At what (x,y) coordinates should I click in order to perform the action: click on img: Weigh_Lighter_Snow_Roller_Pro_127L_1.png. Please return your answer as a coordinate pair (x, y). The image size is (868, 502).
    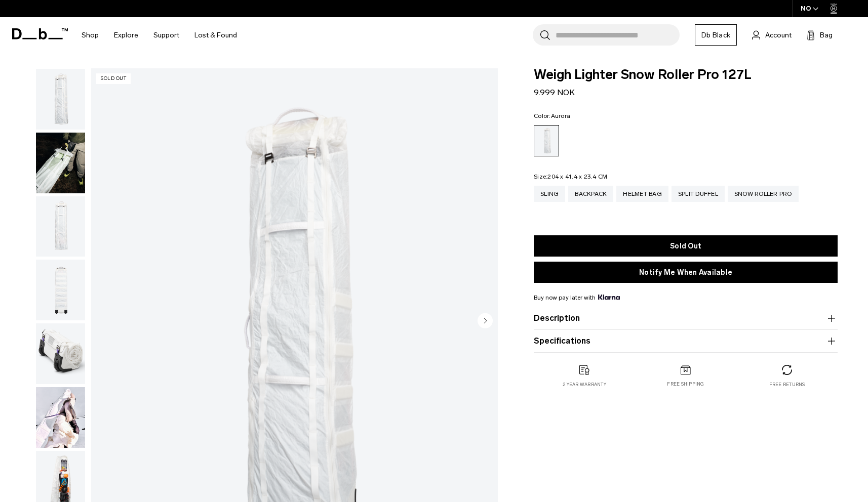
    Looking at the image, I should click on (60, 99).